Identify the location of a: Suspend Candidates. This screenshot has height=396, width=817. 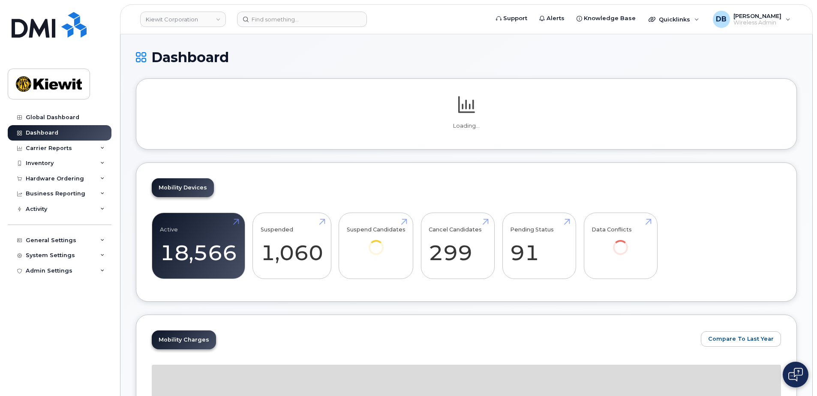
(376, 242).